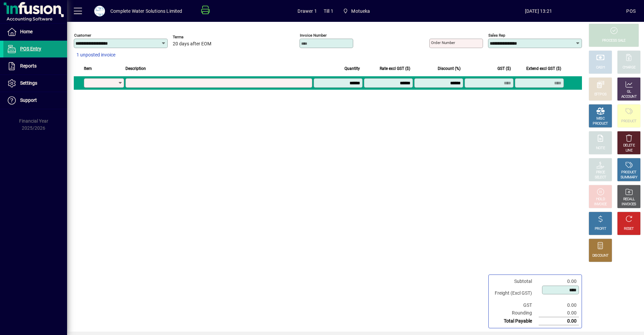 This screenshot has height=335, width=644. I want to click on td: Subtotal, so click(515, 281).